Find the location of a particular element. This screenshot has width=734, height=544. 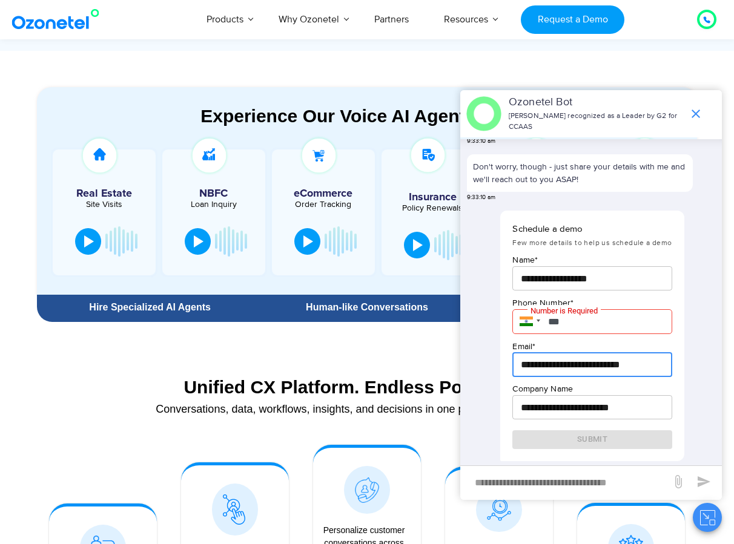

div: Experience Our Voice AI Agents in Action is located at coordinates (379, 116).